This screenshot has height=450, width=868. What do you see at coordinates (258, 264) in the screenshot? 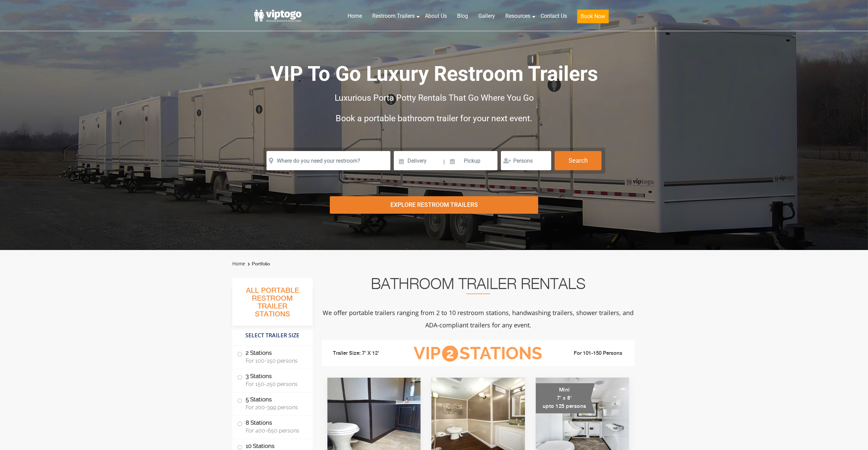
I see `li: Portfolio` at bounding box center [258, 264].